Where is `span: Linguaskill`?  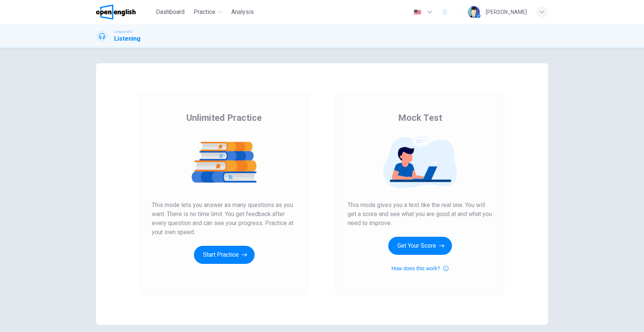 span: Linguaskill is located at coordinates (123, 32).